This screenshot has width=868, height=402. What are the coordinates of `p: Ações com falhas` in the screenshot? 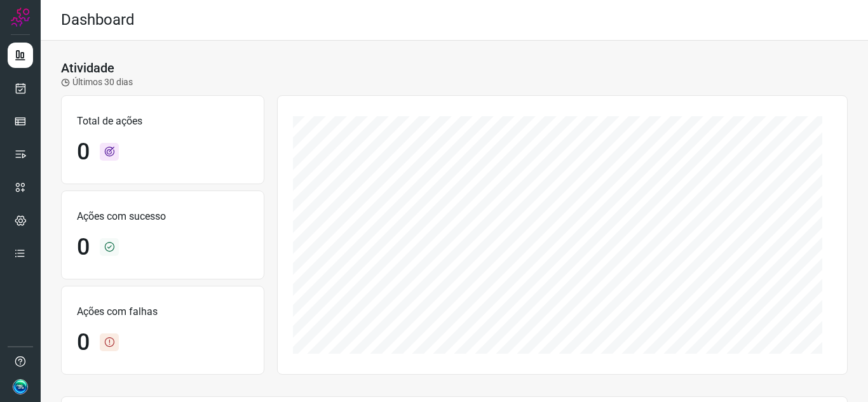 It's located at (163, 312).